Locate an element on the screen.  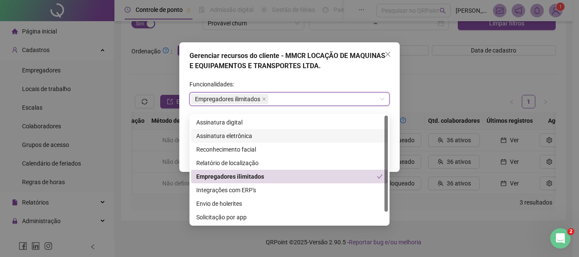
div: Reconhecimento facial is located at coordinates (289, 150).